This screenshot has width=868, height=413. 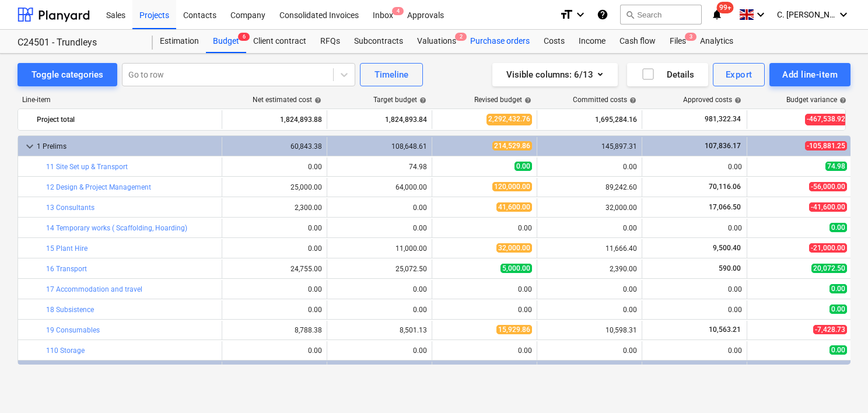 I want to click on div: Estimation, so click(x=179, y=42).